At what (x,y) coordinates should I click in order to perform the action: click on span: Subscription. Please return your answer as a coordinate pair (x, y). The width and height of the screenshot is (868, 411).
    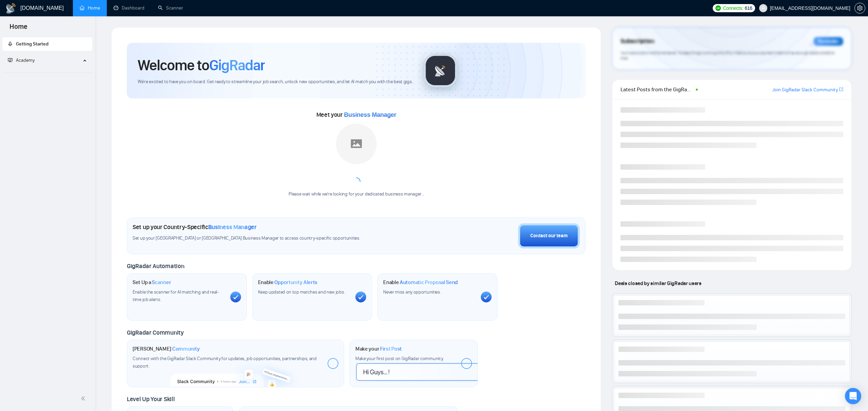
    Looking at the image, I should click on (637, 42).